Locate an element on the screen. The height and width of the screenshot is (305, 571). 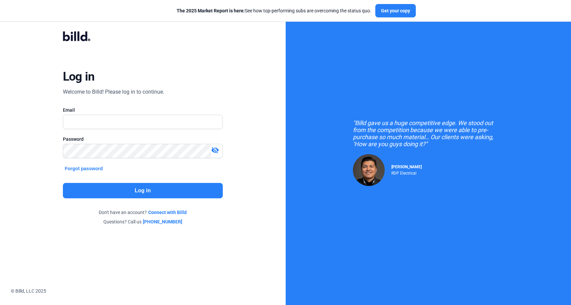
div: "Billd gave us a huge competitive edge. We stood out from the competition because we were able to... is located at coordinates (428, 134).